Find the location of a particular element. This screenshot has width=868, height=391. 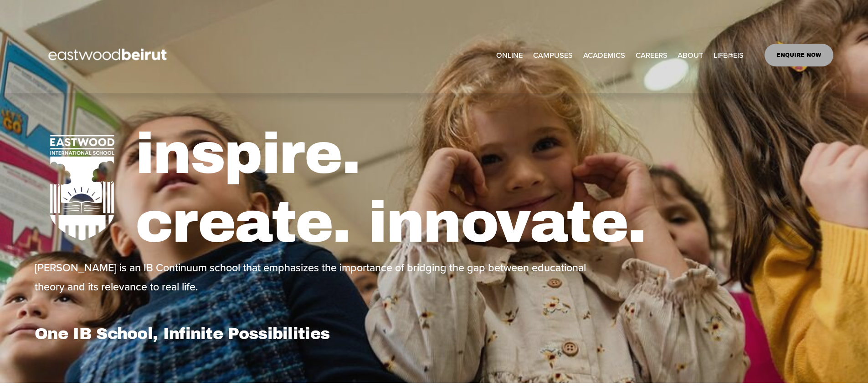

img: EastwoodIS Global Site is located at coordinates (109, 55).